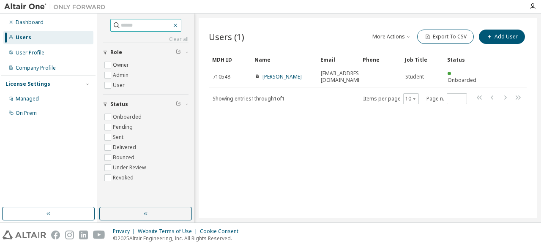 The image size is (541, 247). Describe the element at coordinates (124, 178) in the screenshot. I see `label: Revoked` at that location.